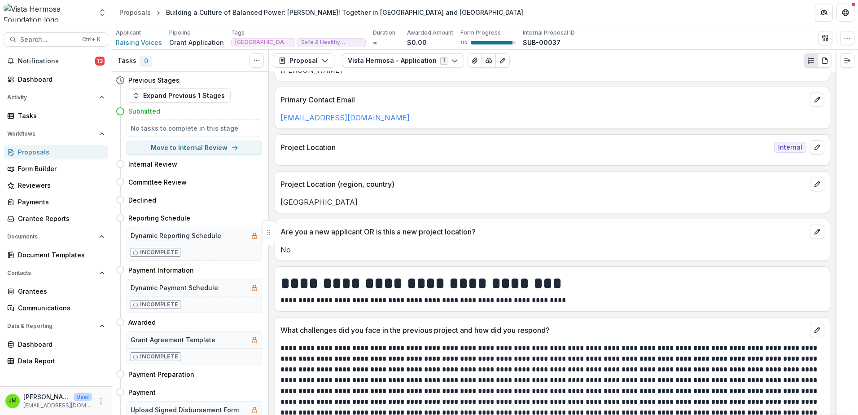 This screenshot has width=858, height=415. Describe the element at coordinates (176, 235) in the screenshot. I see `h5: Dynamic Reporting Schedule` at that location.